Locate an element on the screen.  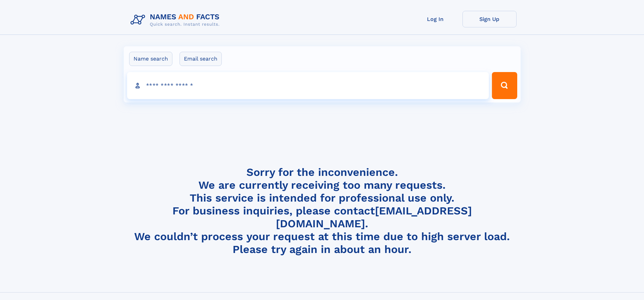
button: Search Button is located at coordinates (504, 86).